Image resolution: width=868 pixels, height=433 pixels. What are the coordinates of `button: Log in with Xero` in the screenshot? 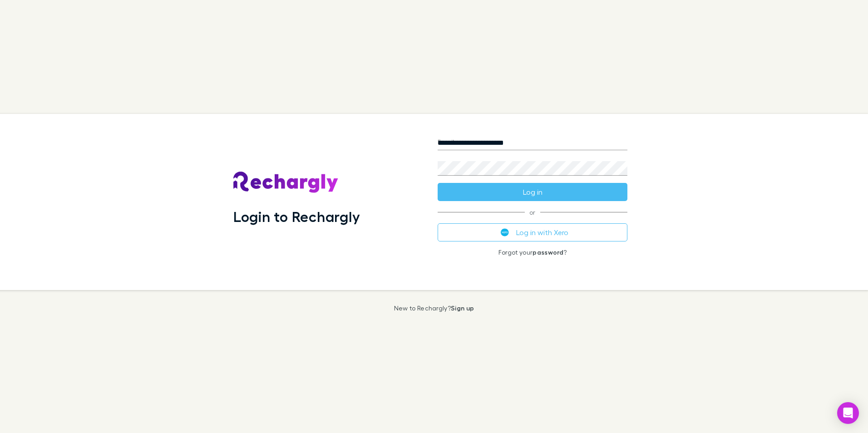 It's located at (533, 233).